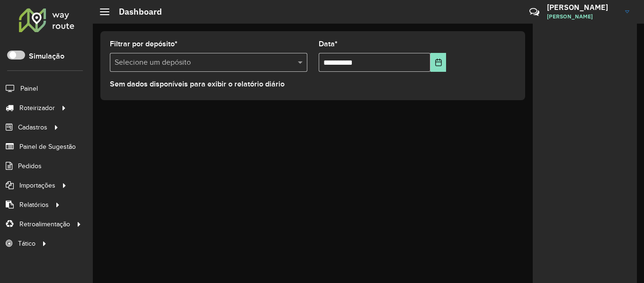 This screenshot has height=283, width=644. Describe the element at coordinates (328, 44) in the screenshot. I see `label: Data` at that location.